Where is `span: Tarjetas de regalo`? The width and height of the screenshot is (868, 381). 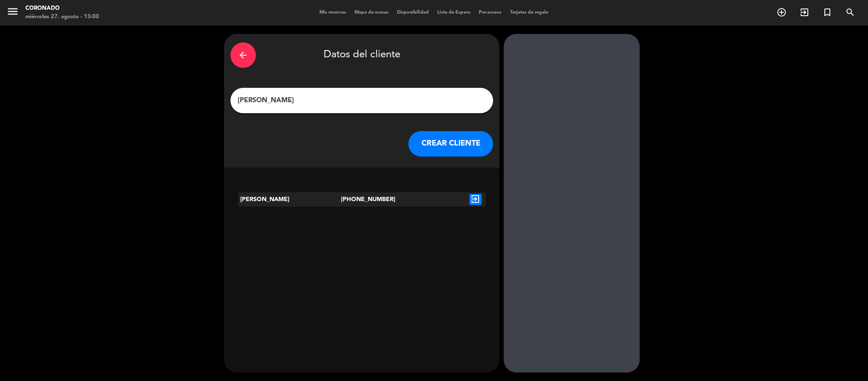 span: Tarjetas de regalo is located at coordinates (529, 12).